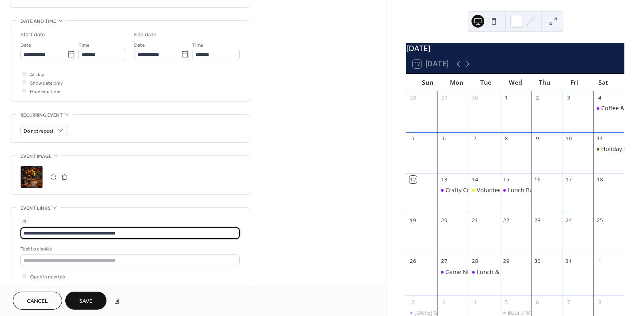 This screenshot has height=316, width=644. What do you see at coordinates (129, 222) in the screenshot?
I see `div: URL` at bounding box center [129, 222].